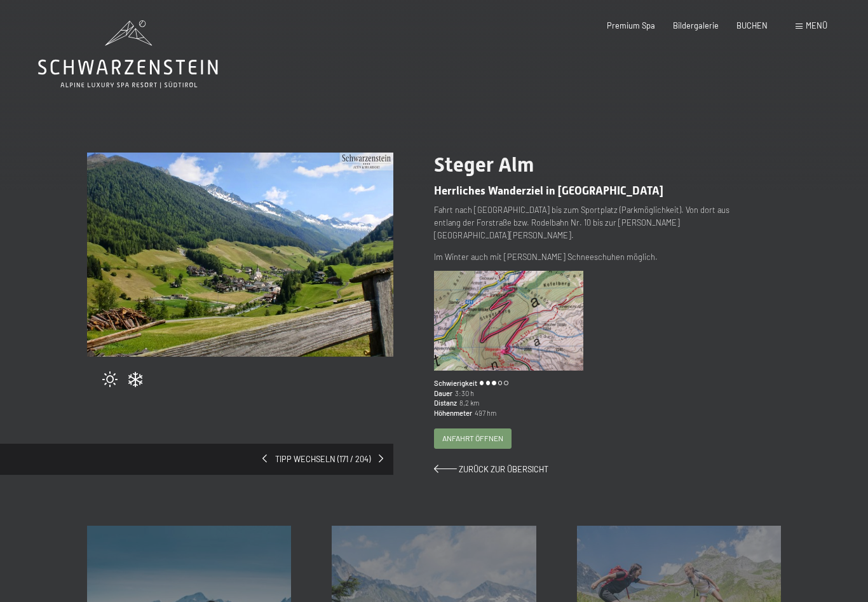 The width and height of the screenshot is (868, 602). I want to click on span: Premium Spa, so click(631, 26).